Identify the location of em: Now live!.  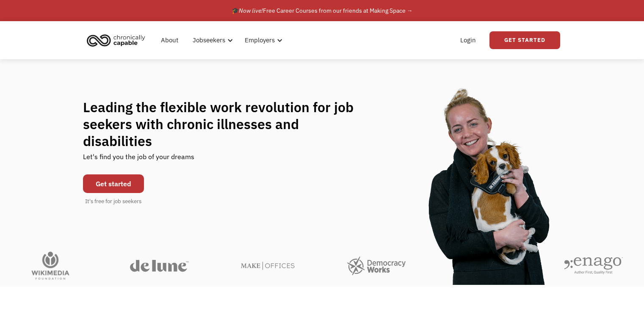
(251, 11).